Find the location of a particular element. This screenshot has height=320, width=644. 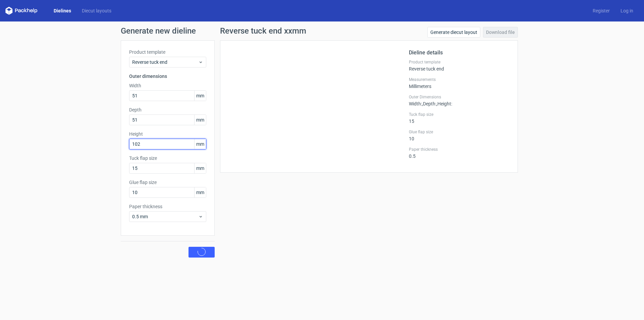

h1: Reverse tuck end xxmm is located at coordinates (263, 30).